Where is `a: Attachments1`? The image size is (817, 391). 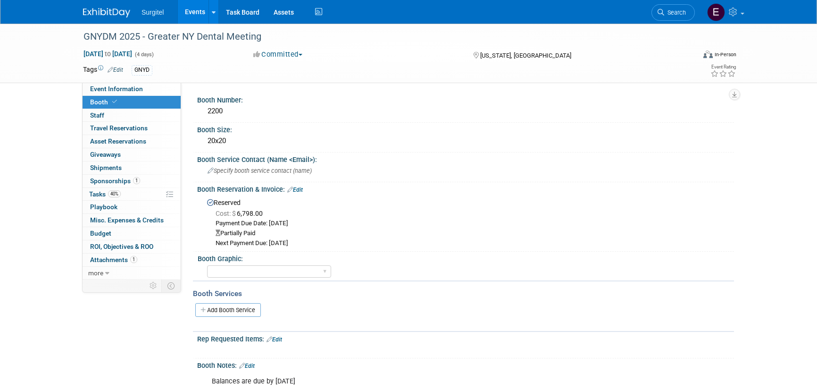
a: Attachments1 is located at coordinates (132, 259).